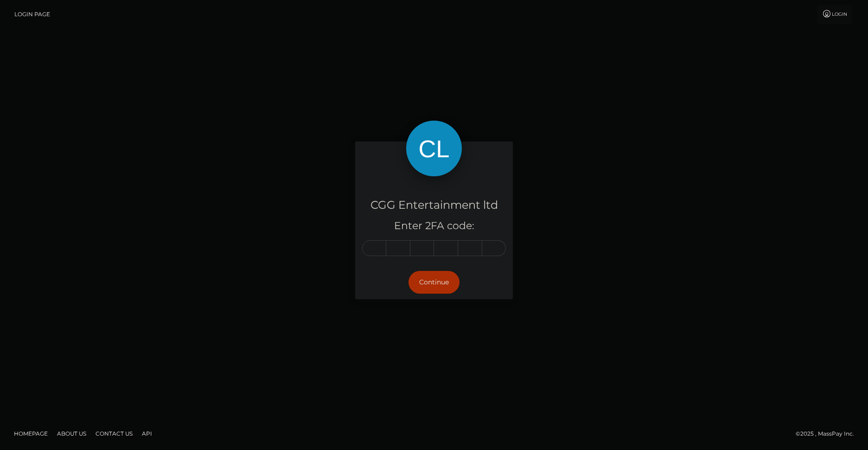 The height and width of the screenshot is (450, 868). What do you see at coordinates (30, 433) in the screenshot?
I see `a: Homepage` at bounding box center [30, 433].